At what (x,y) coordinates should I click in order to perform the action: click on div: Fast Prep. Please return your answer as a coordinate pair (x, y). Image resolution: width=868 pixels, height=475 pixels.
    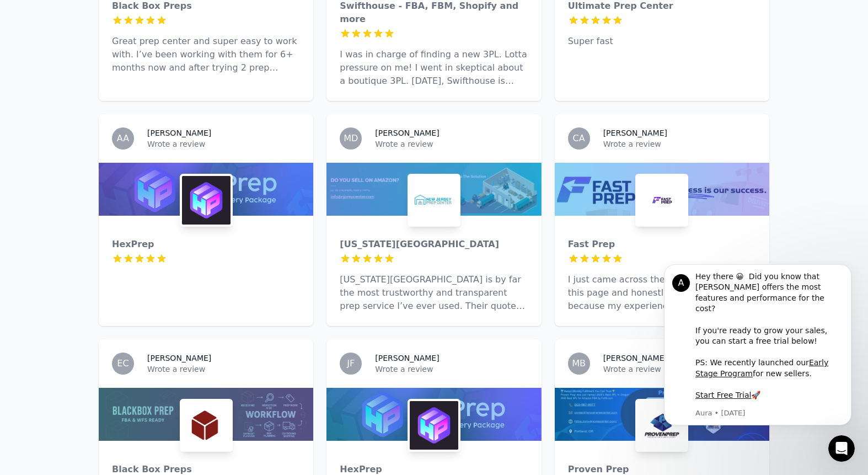
    Looking at the image, I should click on (662, 245).